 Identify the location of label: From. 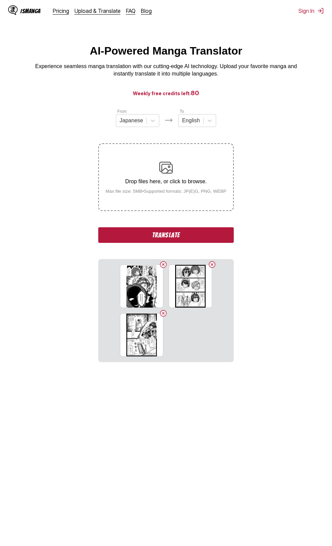
(122, 111).